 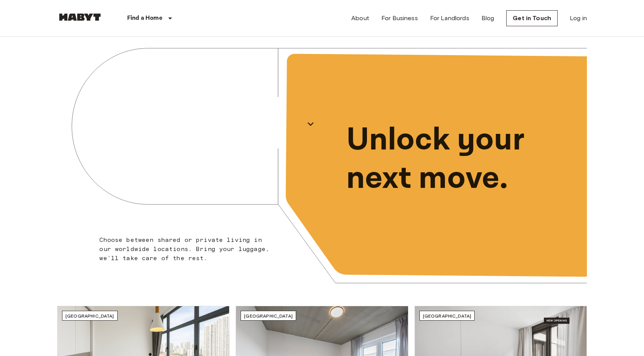 I want to click on a: Get in Touch, so click(x=532, y=18).